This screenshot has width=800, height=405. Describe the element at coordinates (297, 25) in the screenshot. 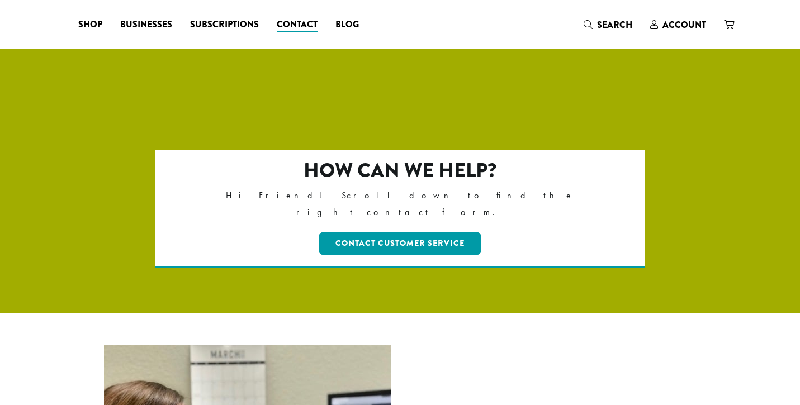

I see `a: Contact` at that location.